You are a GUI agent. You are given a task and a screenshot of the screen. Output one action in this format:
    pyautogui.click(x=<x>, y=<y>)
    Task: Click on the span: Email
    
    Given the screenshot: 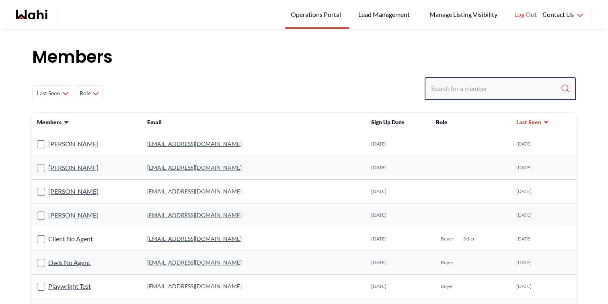 What is the action you would take?
    pyautogui.click(x=155, y=122)
    